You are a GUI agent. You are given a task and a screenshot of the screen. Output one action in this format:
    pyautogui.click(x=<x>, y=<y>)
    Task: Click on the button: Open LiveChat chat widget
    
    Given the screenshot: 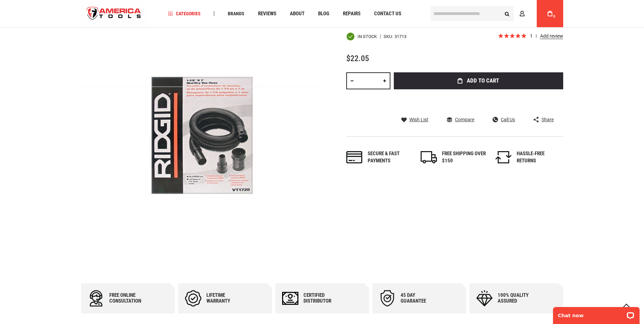 What is the action you would take?
    pyautogui.click(x=82, y=13)
    